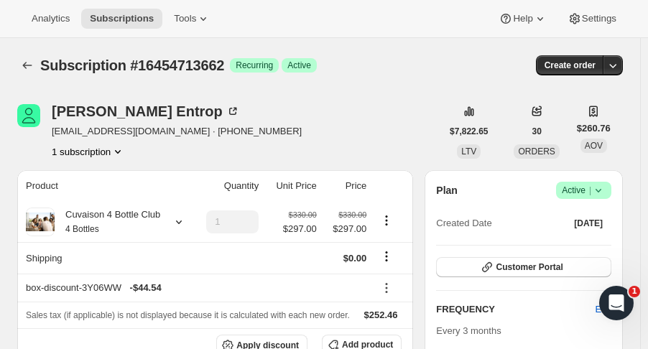  Describe the element at coordinates (468, 131) in the screenshot. I see `button: $7,822.65` at that location.